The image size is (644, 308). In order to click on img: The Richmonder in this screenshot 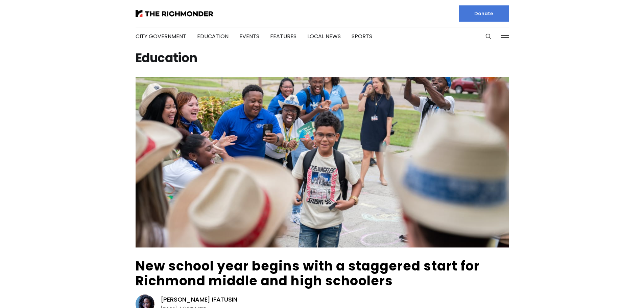, I will do `click(174, 14)`.